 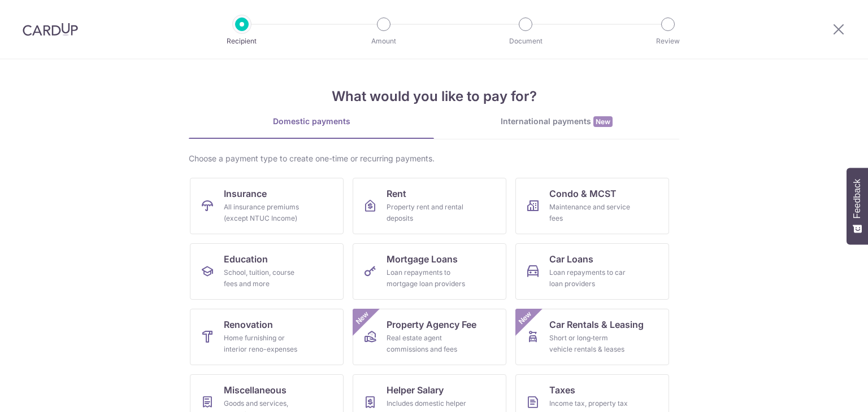 What do you see at coordinates (264, 278) in the screenshot?
I see `div: School, tuition, course fees and more` at bounding box center [264, 278].